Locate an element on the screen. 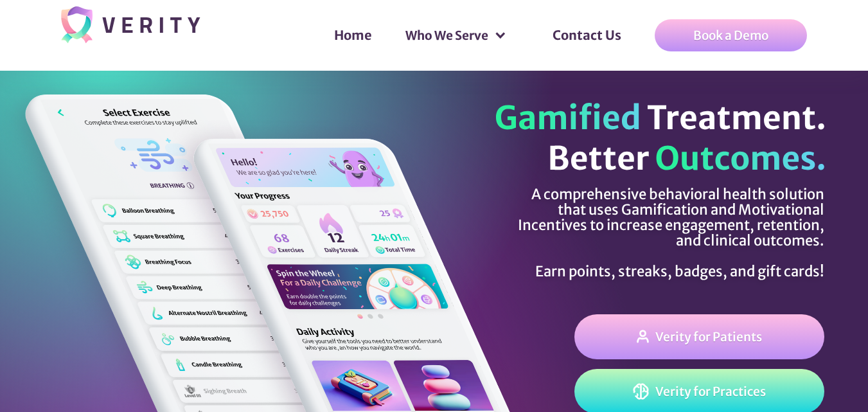 This screenshot has height=412, width=868. a: Verity for Patients is located at coordinates (699, 336).